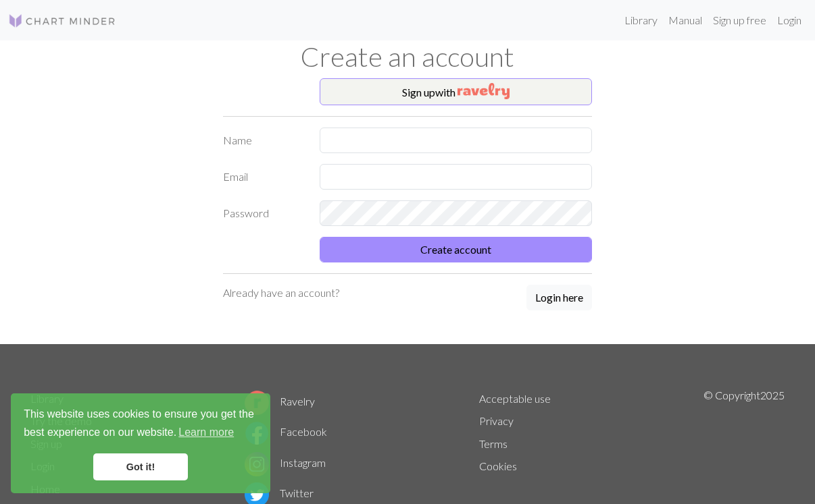 This screenshot has height=504, width=815. I want to click on a: dismiss cookie message, so click(141, 467).